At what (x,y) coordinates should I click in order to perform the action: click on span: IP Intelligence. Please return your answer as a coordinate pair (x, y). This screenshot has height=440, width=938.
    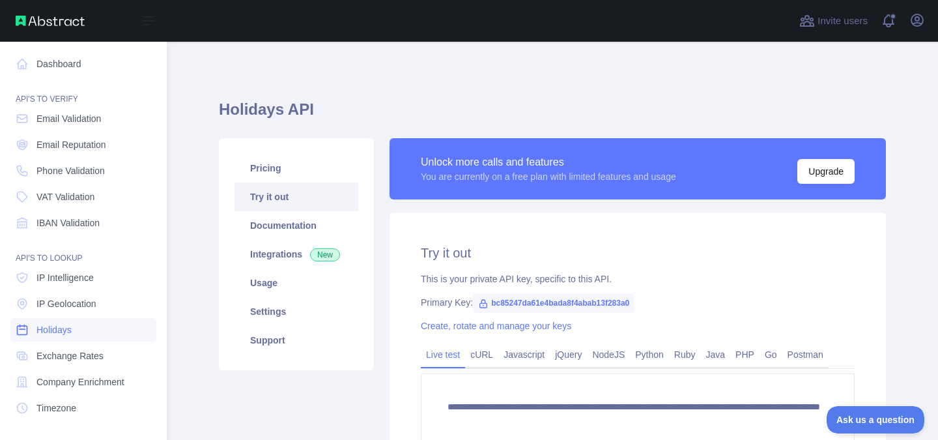
    Looking at the image, I should click on (65, 277).